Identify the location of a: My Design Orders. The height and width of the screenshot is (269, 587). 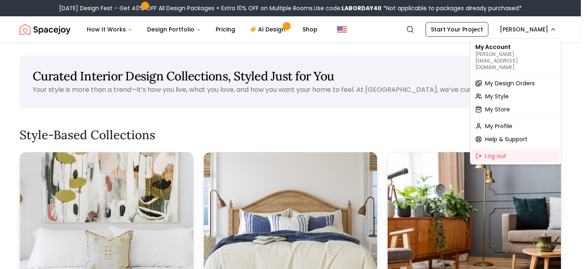
(516, 83).